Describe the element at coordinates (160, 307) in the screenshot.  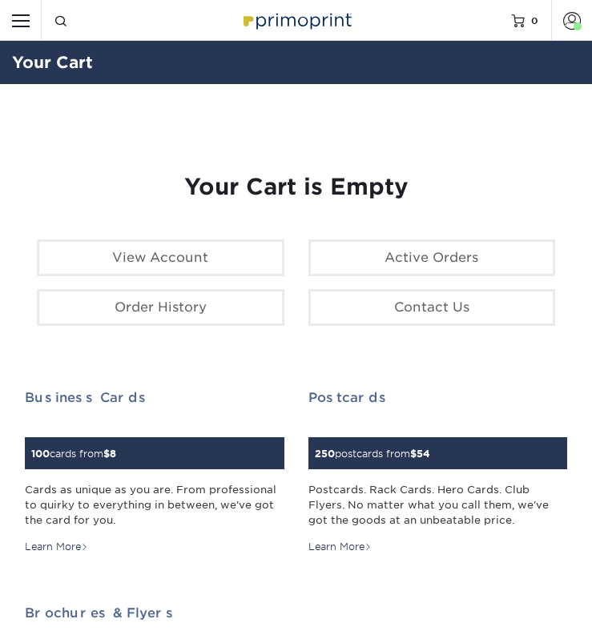
I see `a: Order History` at that location.